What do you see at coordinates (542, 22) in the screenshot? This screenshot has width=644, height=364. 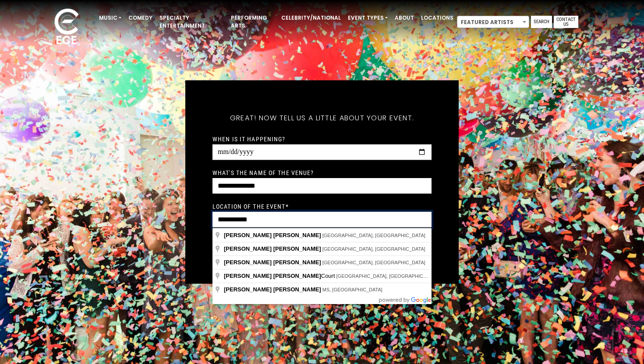 I see `a: Search` at bounding box center [542, 22].